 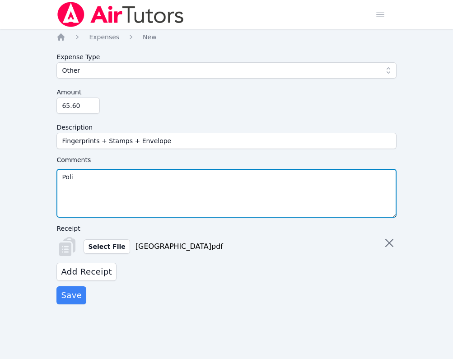 I want to click on button: Other, so click(x=226, y=70).